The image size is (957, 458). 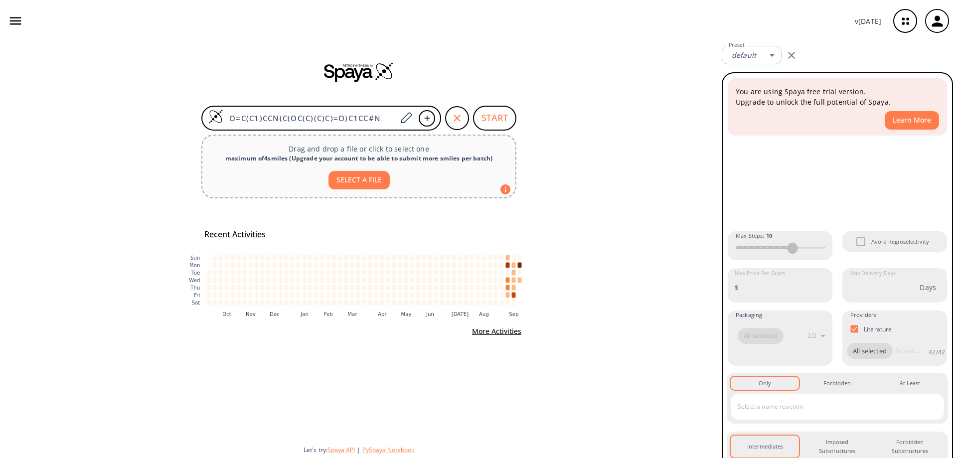 What do you see at coordinates (863, 315) in the screenshot?
I see `span: Providers` at bounding box center [863, 315].